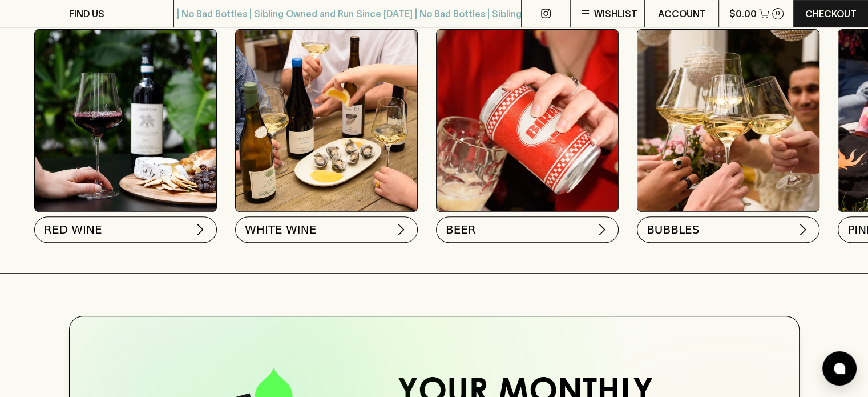 This screenshot has height=397, width=868. Describe the element at coordinates (673, 229) in the screenshot. I see `span: BUBBLES` at that location.